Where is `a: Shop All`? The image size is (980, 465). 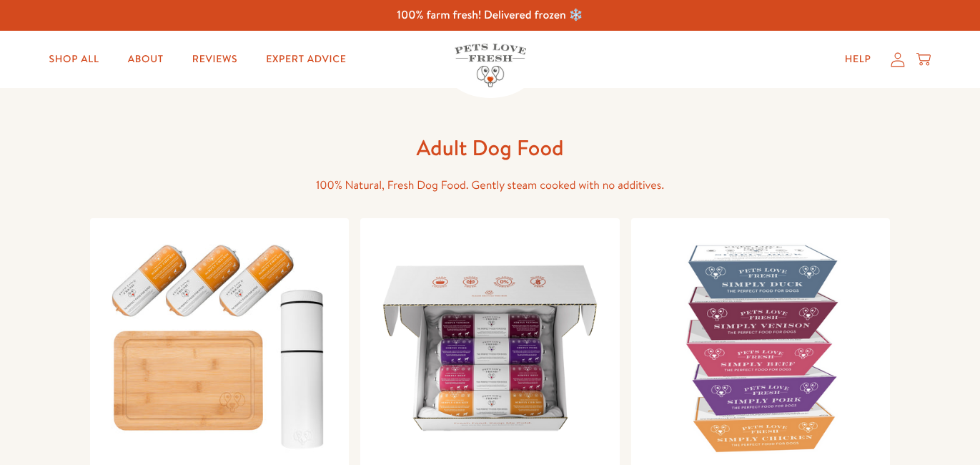 a: Shop All is located at coordinates (74, 59).